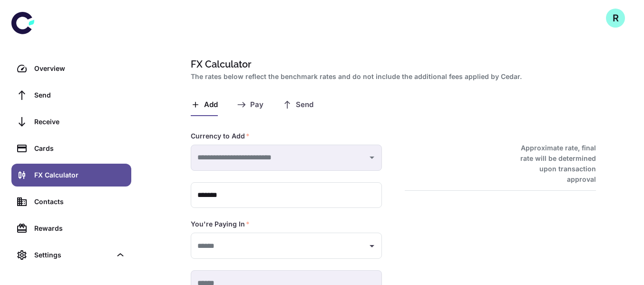 Image resolution: width=644 pixels, height=285 pixels. I want to click on a: FX Calculator, so click(72, 175).